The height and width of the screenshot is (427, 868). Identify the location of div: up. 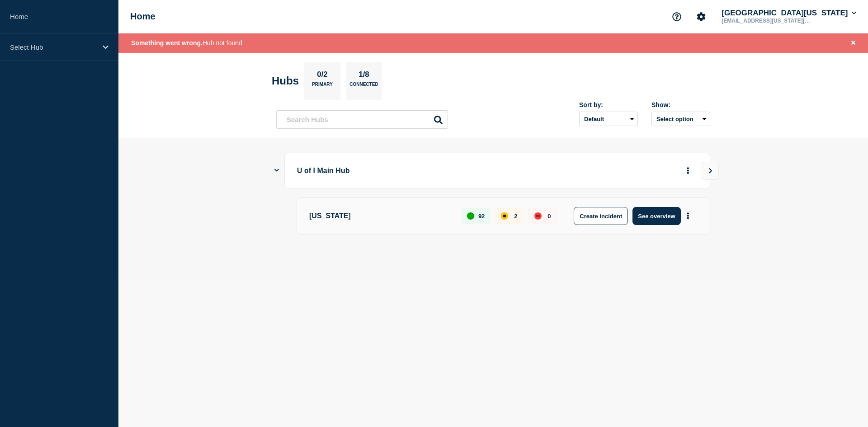
(471, 216).